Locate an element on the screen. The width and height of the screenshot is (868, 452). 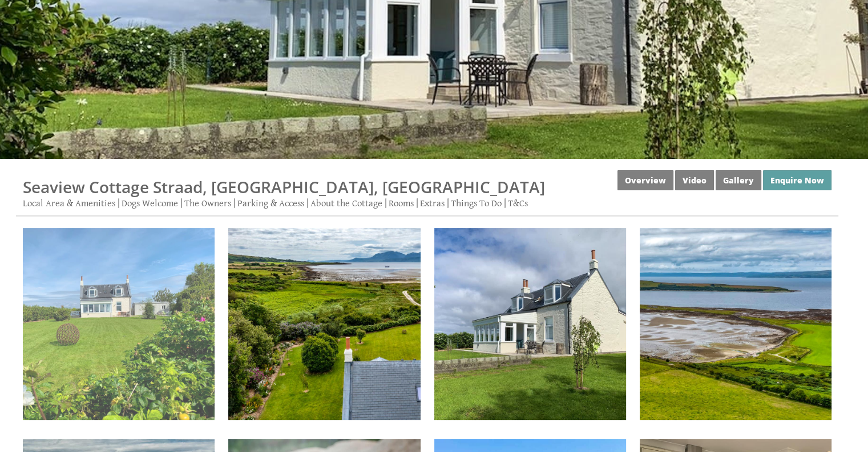
img: Seaview Cottage is located at coordinates (119, 324).